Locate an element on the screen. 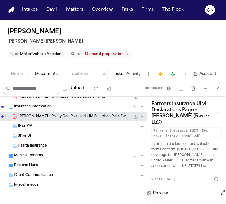  h3: Preview is located at coordinates (160, 194).